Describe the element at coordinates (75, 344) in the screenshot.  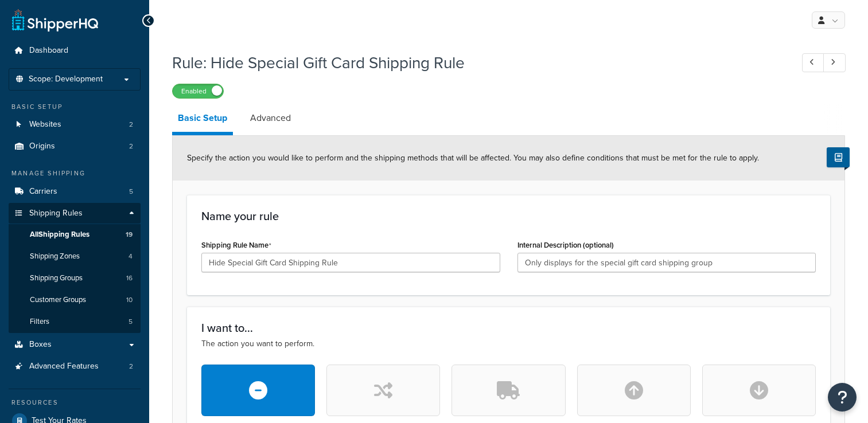
I see `a: Boxes` at that location.